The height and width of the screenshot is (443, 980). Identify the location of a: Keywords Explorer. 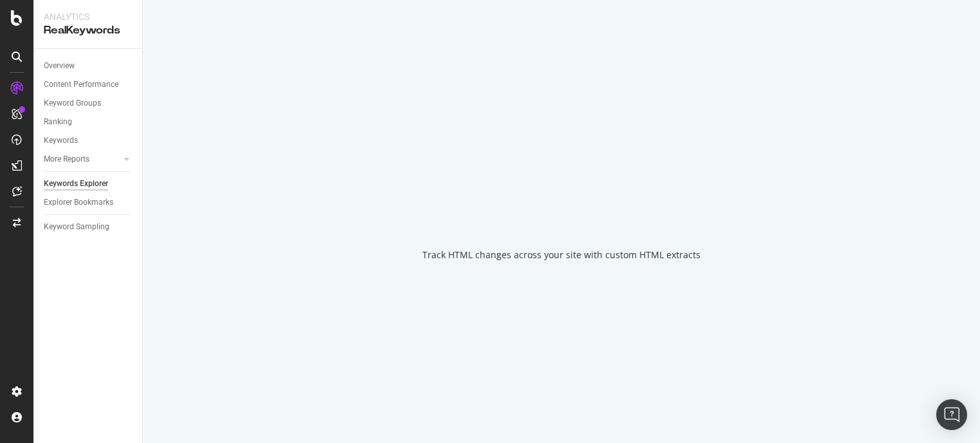
(88, 184).